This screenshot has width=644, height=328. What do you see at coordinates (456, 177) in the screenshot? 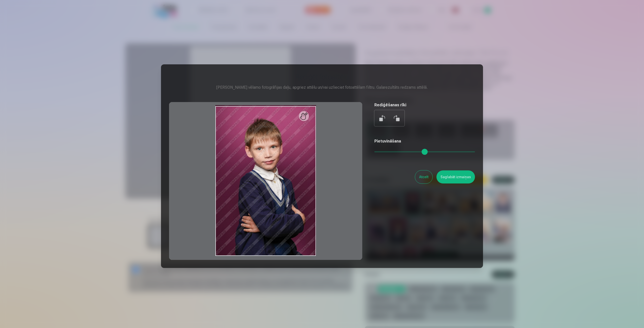
I see `button: Saglabāt izmaiņas` at bounding box center [456, 177].